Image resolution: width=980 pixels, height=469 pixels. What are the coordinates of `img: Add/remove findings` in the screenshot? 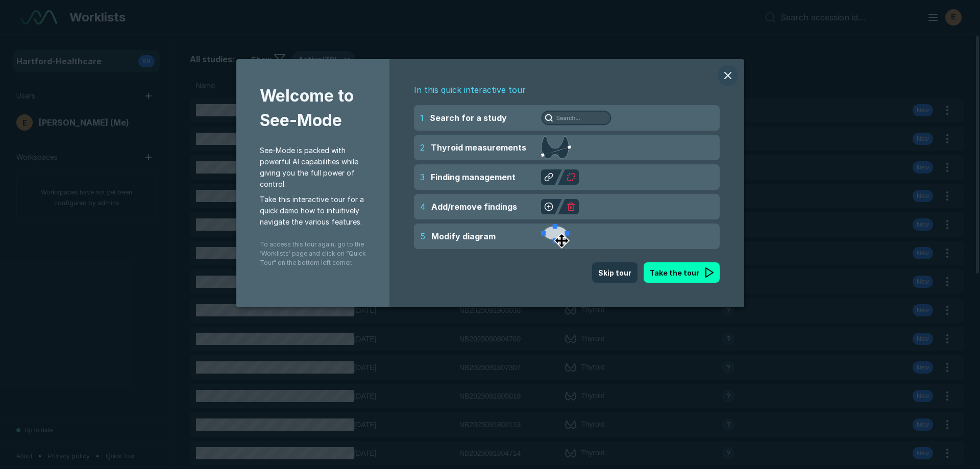 It's located at (560, 207).